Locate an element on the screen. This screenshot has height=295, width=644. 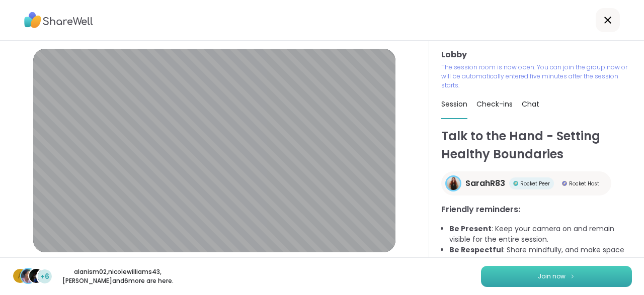
img: nicolewilliams43 is located at coordinates (28, 276).